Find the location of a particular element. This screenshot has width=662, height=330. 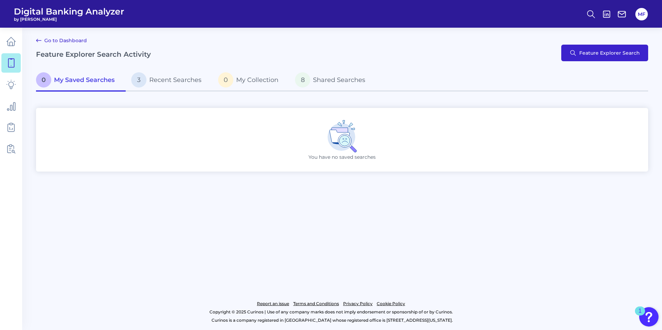

a: Go to Dashboard is located at coordinates (61, 41).